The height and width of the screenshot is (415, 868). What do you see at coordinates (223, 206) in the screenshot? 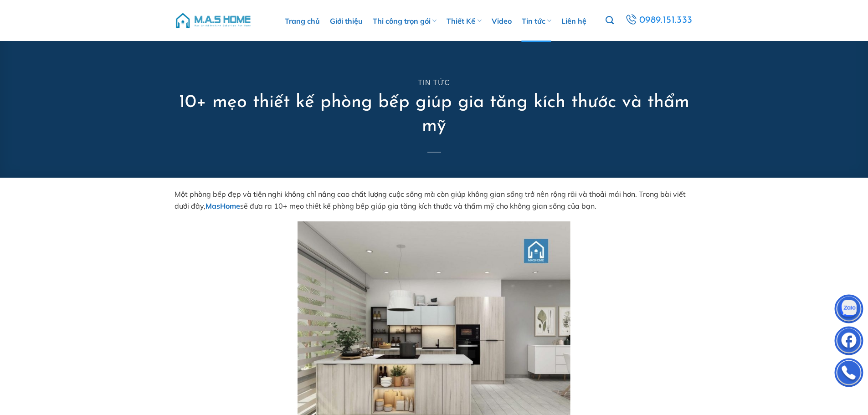
I see `strong: MasHome` at bounding box center [223, 206].